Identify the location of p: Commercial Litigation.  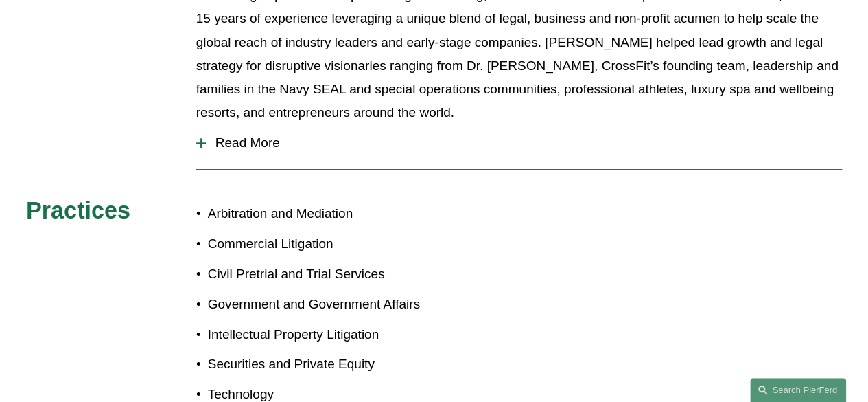
(321, 244).